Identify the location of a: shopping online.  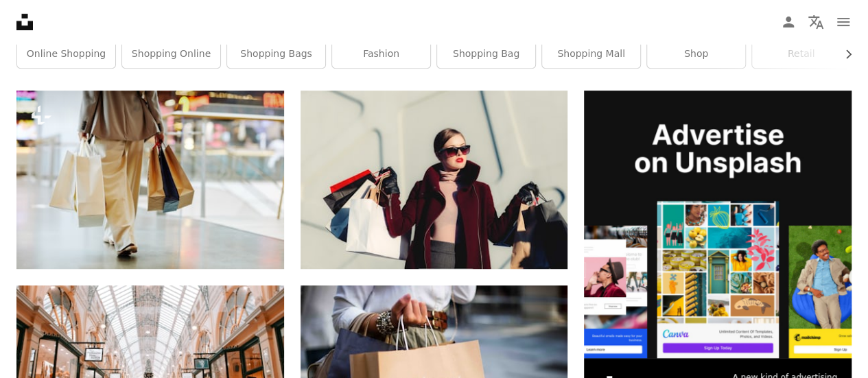
(171, 55).